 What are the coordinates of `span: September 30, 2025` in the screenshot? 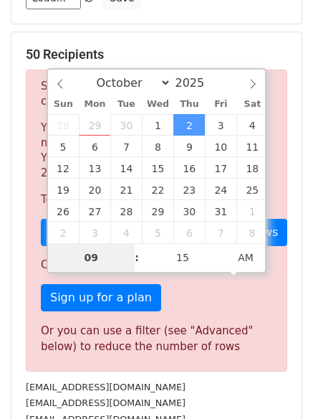 It's located at (126, 125).